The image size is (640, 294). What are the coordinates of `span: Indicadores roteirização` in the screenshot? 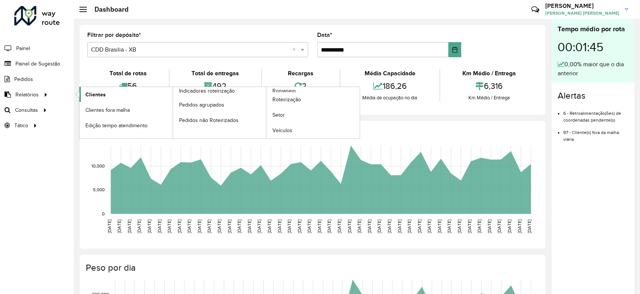 It's located at (207, 91).